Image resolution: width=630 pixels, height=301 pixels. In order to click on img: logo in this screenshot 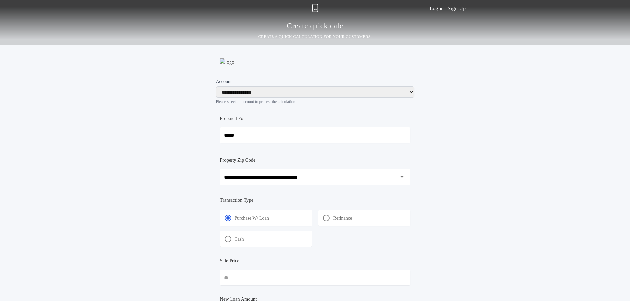, I will do `click(227, 63)`.